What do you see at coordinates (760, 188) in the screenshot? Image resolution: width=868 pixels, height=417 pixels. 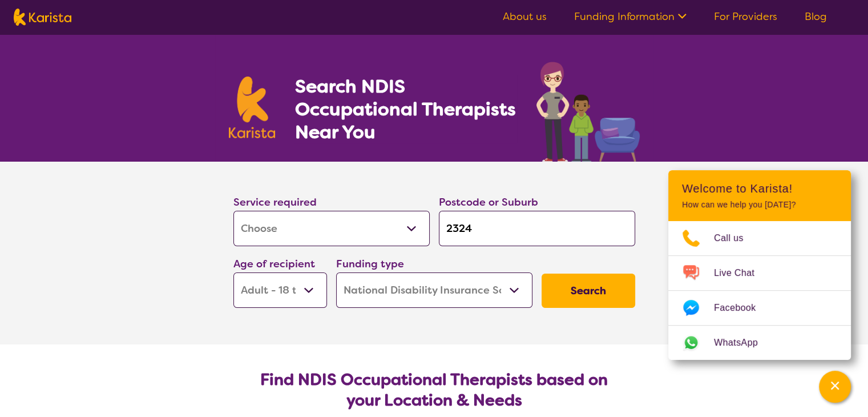 I see `h2: Welcome to Karista!` at bounding box center [760, 188].